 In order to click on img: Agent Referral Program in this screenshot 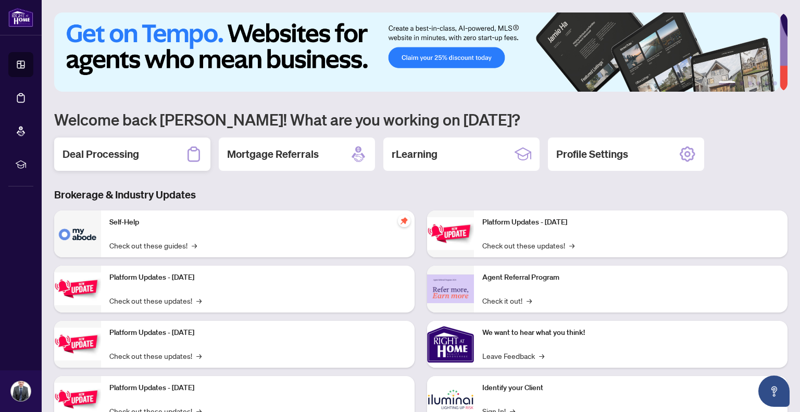, I will do `click(450, 288)`.